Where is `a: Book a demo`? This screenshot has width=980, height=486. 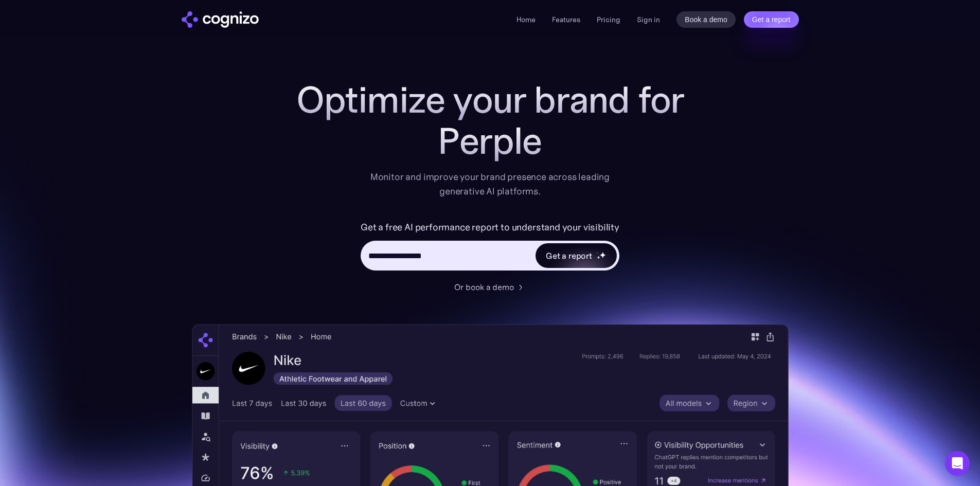 a: Book a demo is located at coordinates (706, 19).